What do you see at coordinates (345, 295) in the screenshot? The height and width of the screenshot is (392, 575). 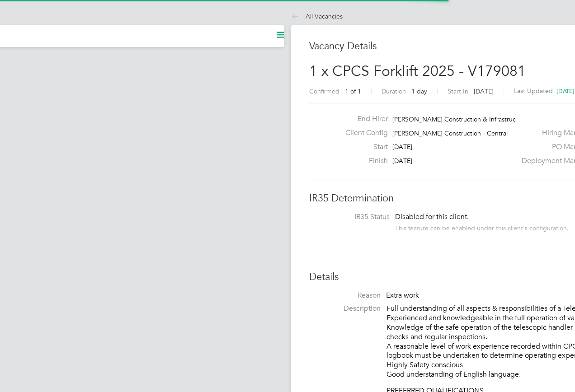 I see `label: Reason` at bounding box center [345, 295].